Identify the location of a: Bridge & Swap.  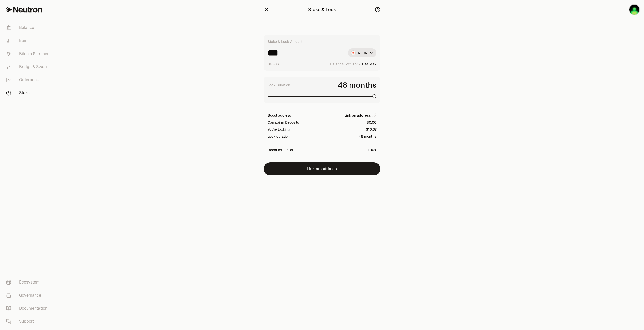
(28, 67).